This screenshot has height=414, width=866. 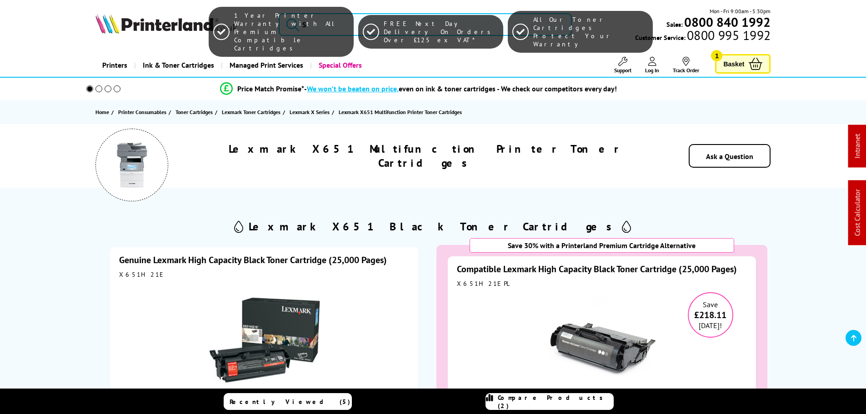 What do you see at coordinates (858, 213) in the screenshot?
I see `a: Cost Calculator` at bounding box center [858, 213].